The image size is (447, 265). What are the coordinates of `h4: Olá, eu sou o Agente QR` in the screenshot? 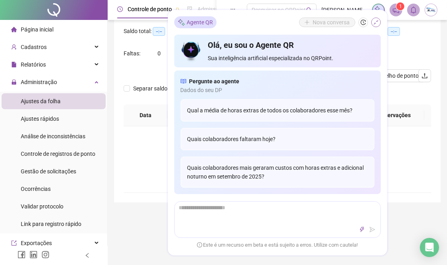 It's located at (291, 45).